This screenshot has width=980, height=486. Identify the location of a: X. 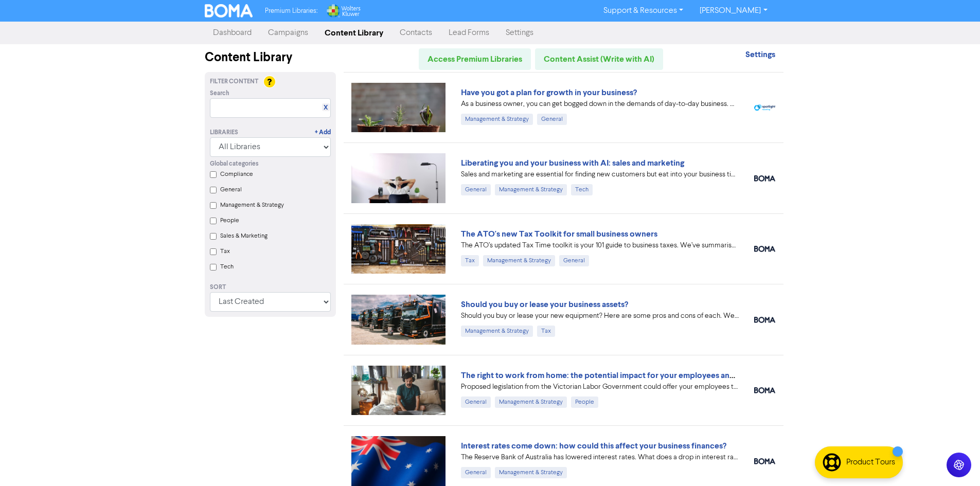
(325, 108).